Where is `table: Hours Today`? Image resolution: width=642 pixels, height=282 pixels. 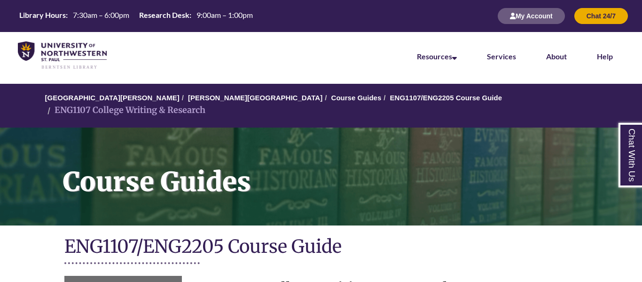
table: Hours Today is located at coordinates (136, 16).